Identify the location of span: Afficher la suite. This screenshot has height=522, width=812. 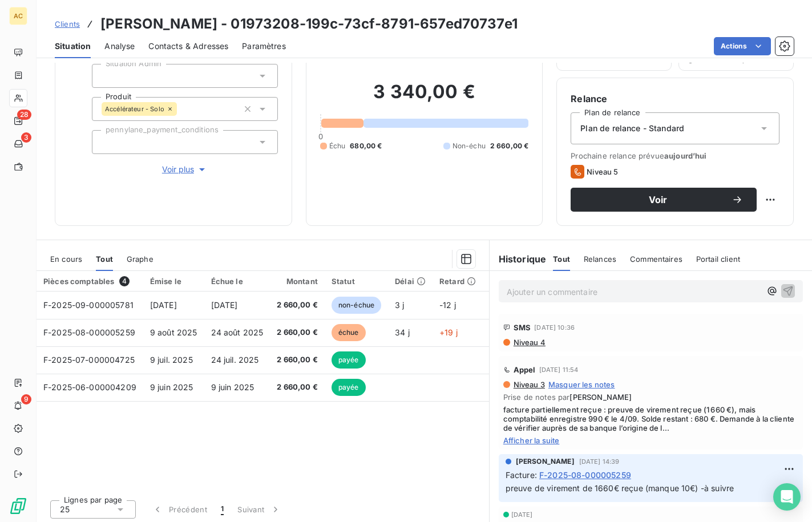
(651, 440).